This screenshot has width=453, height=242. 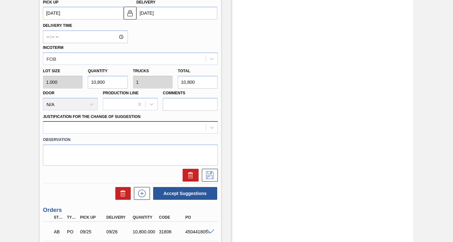 I want to click on div: PO, so click(x=198, y=218).